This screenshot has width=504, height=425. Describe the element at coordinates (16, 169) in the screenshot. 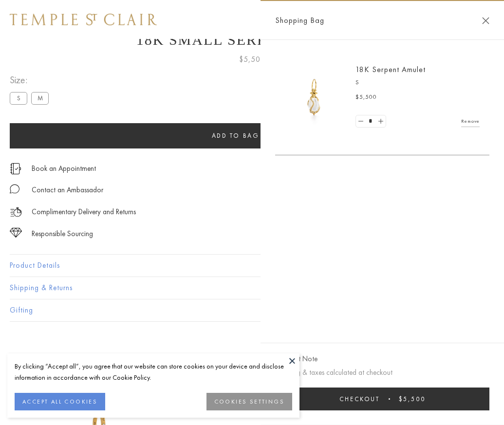

I see `img: icon_appointment.svg` at that location.